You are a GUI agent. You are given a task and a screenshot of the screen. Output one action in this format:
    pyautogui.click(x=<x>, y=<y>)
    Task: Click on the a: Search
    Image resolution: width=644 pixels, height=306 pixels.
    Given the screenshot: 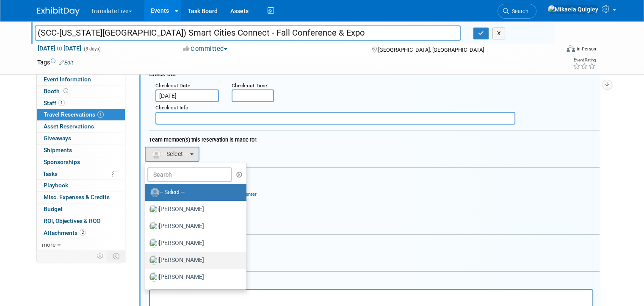 What is the action you would take?
    pyautogui.click(x=517, y=11)
    